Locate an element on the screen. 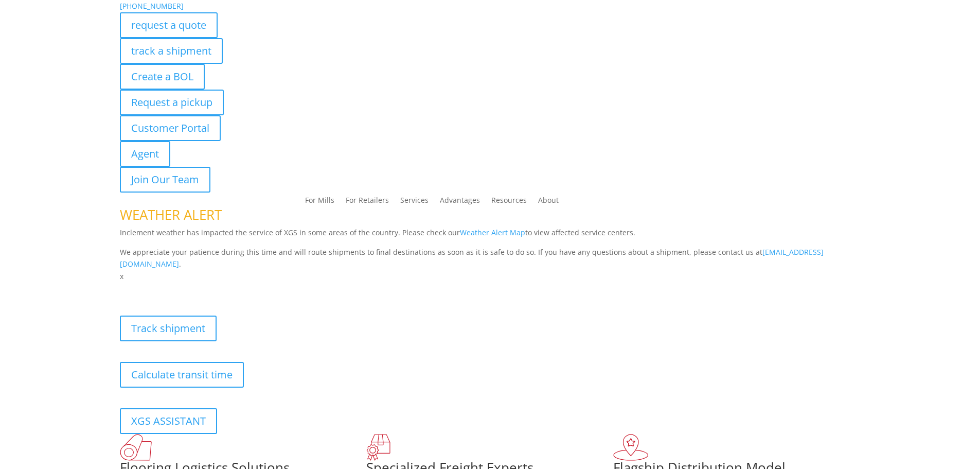  a: Advantages is located at coordinates (460, 202).